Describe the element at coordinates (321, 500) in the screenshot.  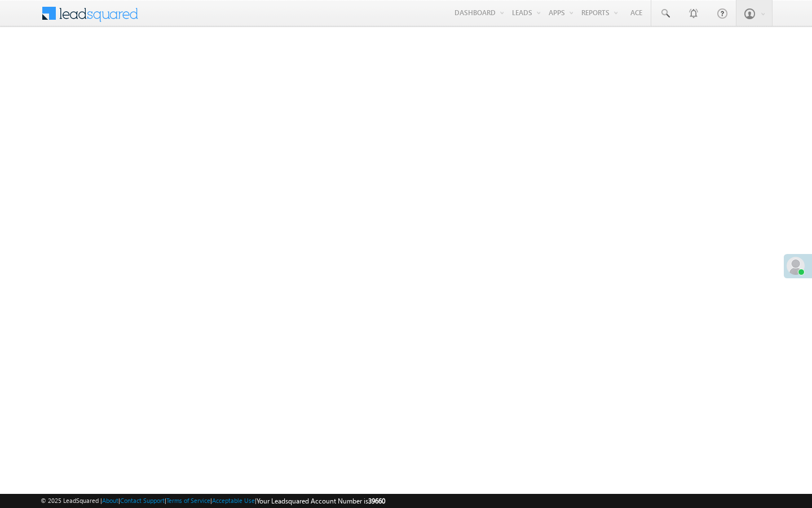
I see `span: Your Leadsquared Account Number is` at that location.